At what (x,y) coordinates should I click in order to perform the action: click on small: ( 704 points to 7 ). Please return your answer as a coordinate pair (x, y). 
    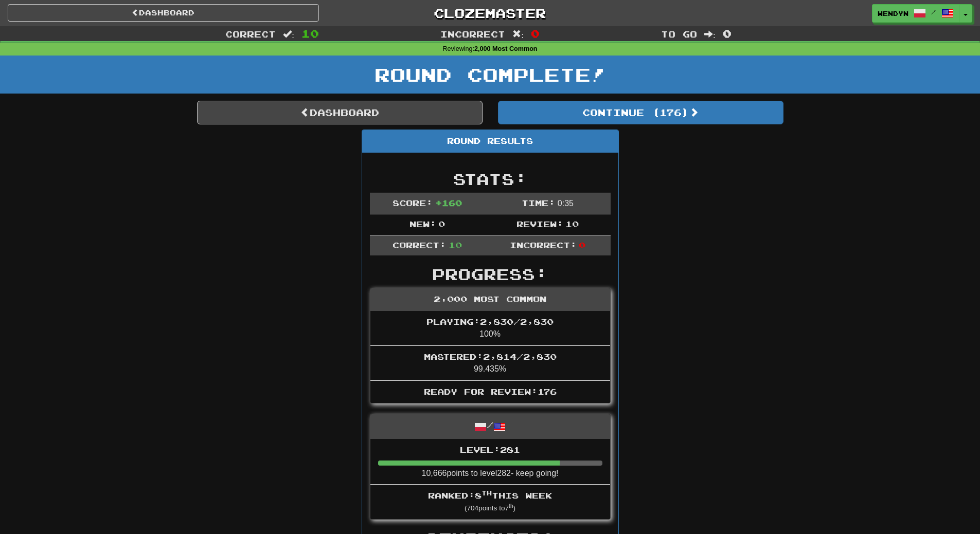
    Looking at the image, I should click on (490, 508).